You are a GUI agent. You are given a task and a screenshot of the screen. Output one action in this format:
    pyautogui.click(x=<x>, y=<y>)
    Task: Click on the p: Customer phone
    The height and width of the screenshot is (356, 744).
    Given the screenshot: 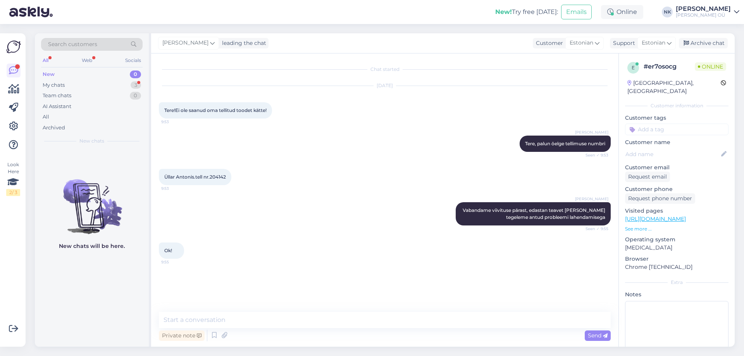 What is the action you would take?
    pyautogui.click(x=677, y=189)
    